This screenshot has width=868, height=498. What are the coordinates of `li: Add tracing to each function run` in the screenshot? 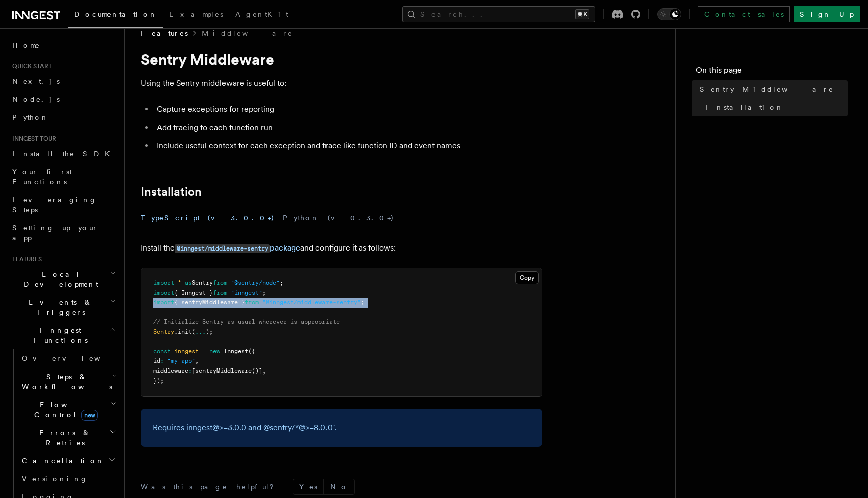 It's located at (348, 128).